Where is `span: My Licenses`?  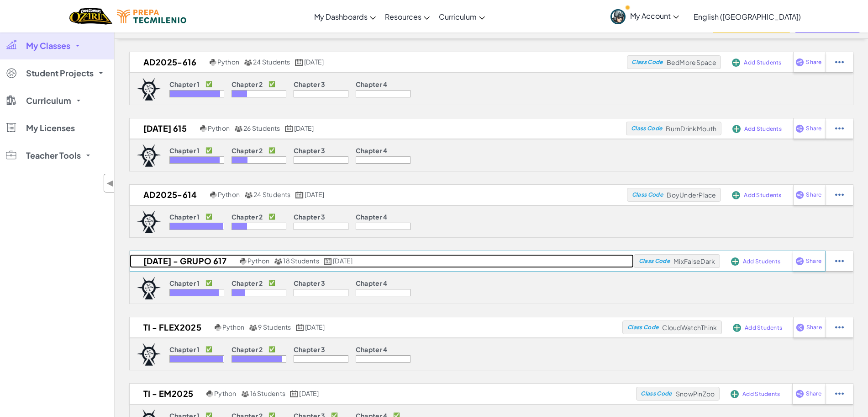
span: My Licenses is located at coordinates (50, 128).